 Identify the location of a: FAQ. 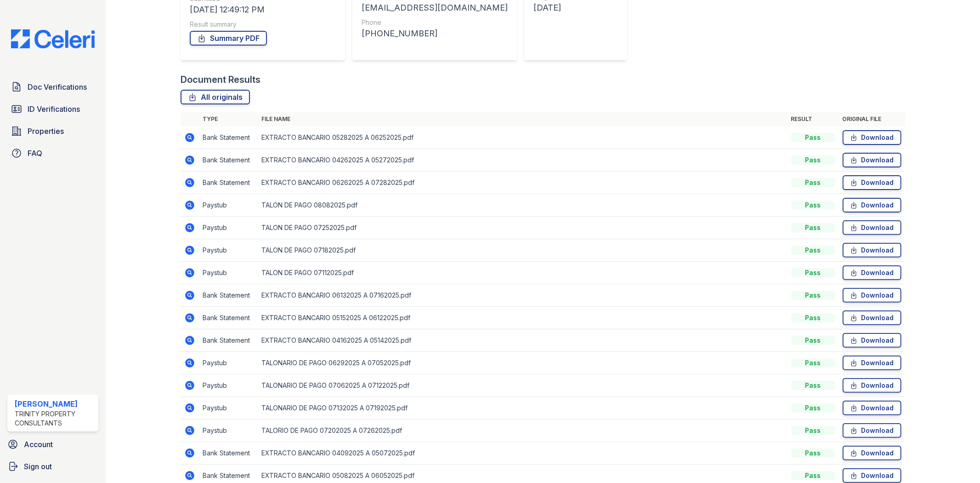
(53, 153).